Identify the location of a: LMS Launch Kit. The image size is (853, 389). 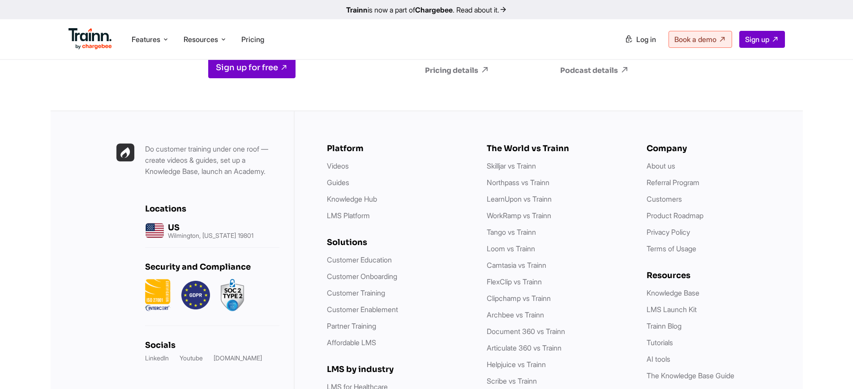
(671, 310).